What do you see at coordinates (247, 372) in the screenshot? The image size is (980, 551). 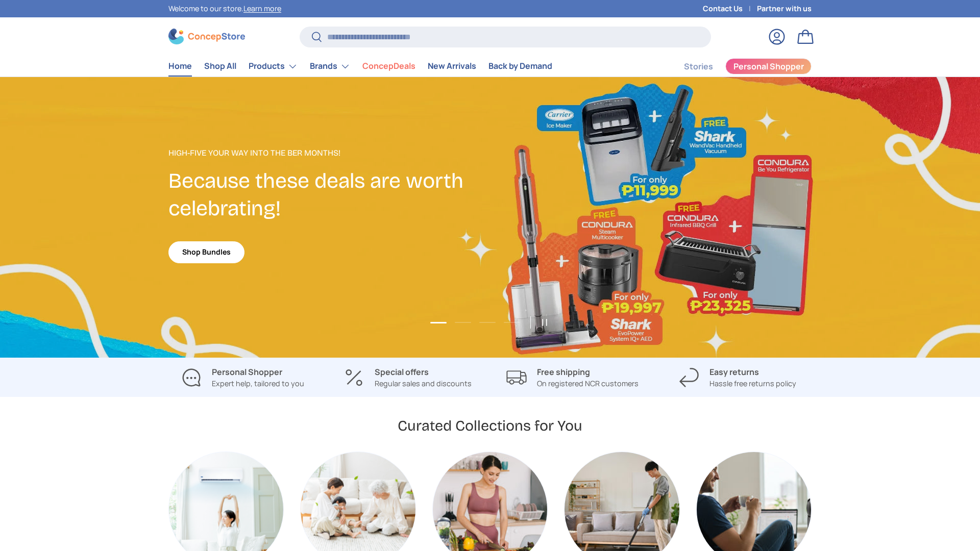 I see `strong: Personal Shopper` at bounding box center [247, 372].